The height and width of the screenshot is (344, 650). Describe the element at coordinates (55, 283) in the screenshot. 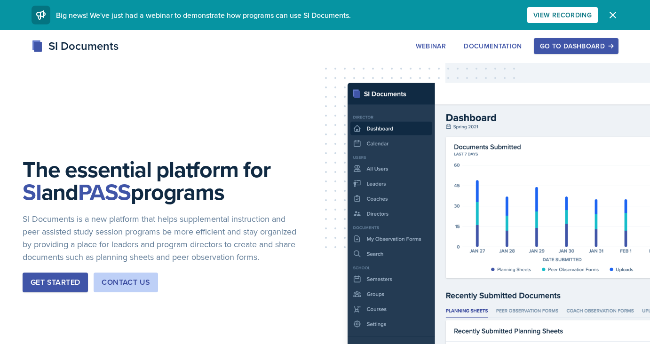

I see `button: Get Started` at that location.